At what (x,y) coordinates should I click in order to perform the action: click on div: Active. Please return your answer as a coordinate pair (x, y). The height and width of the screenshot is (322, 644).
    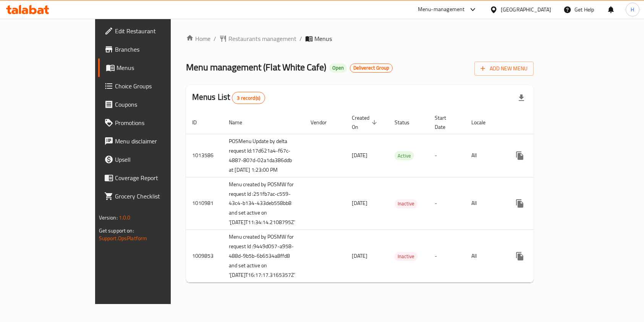
    Looking at the image, I should click on (404, 155).